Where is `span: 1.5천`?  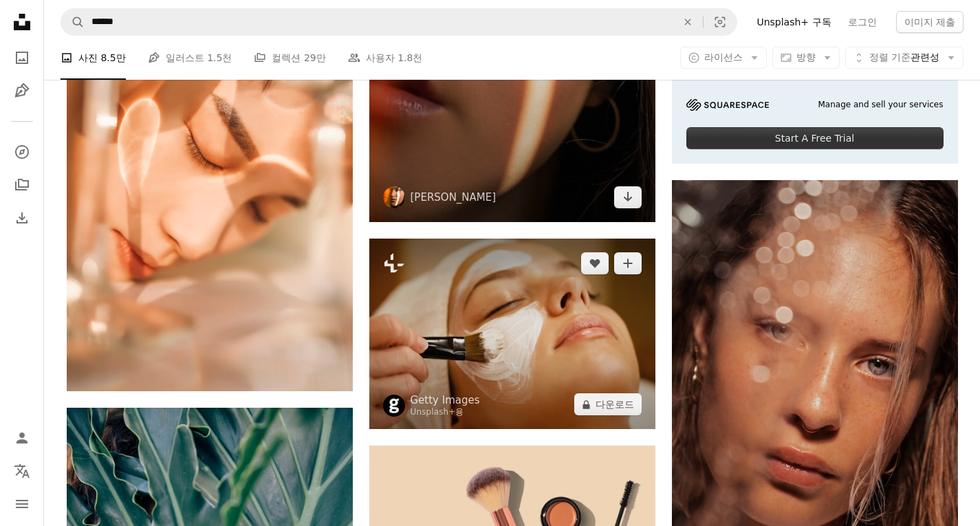 span: 1.5천 is located at coordinates (219, 58).